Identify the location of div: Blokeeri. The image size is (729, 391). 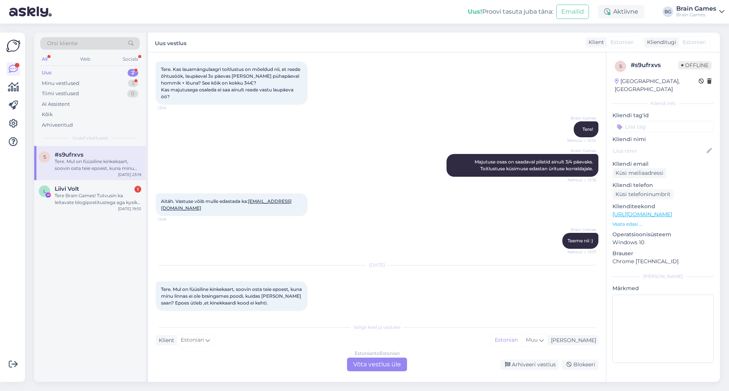
(580, 365).